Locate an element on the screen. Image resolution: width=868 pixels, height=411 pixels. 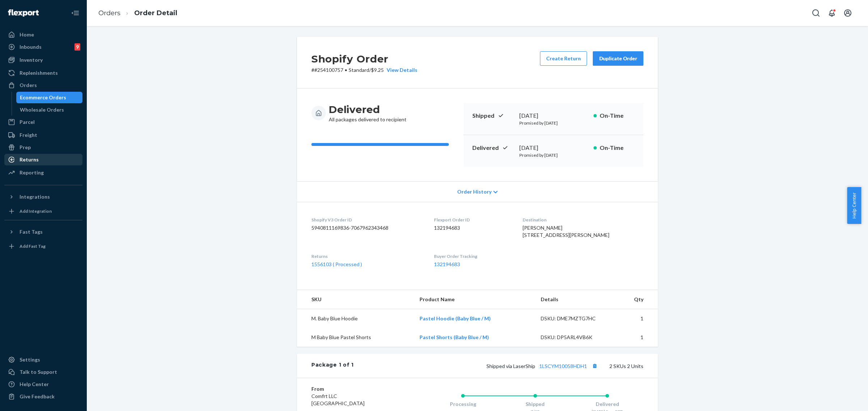
p: Delivered is located at coordinates (493, 148).